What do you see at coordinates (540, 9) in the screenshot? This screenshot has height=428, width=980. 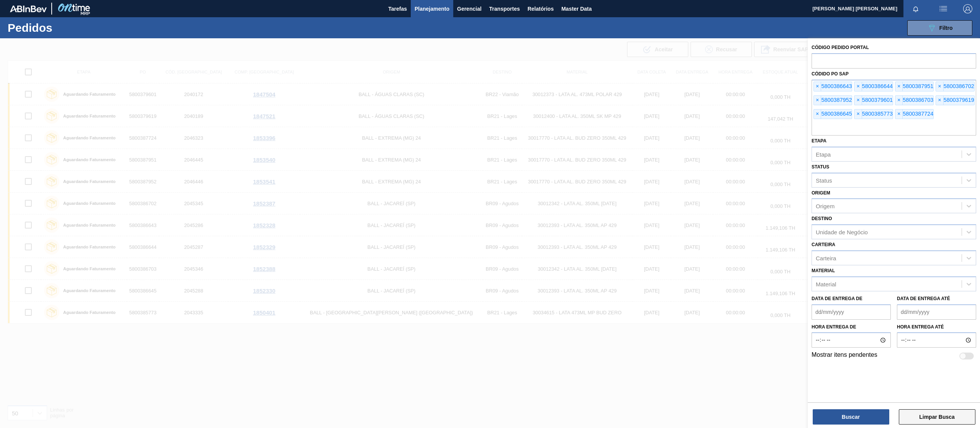 I see `span: Relatórios` at bounding box center [540, 9].